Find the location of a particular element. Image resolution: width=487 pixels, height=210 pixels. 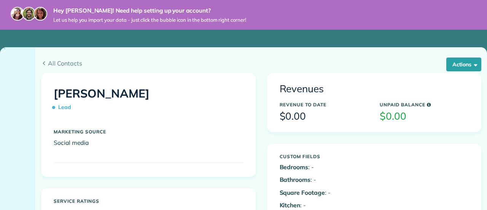

b: Kitchen is located at coordinates (290, 205).